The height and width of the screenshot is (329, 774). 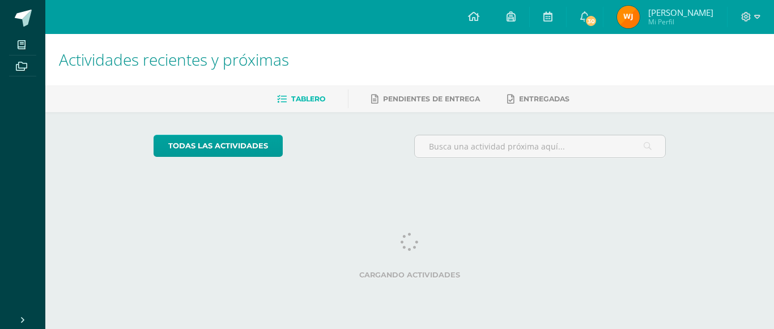 What do you see at coordinates (539, 99) in the screenshot?
I see `a: Entregadas` at bounding box center [539, 99].